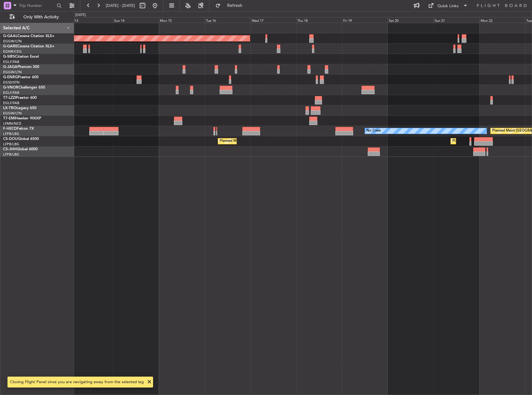 The image size is (532, 395). I want to click on span: F-HECD, so click(10, 129).